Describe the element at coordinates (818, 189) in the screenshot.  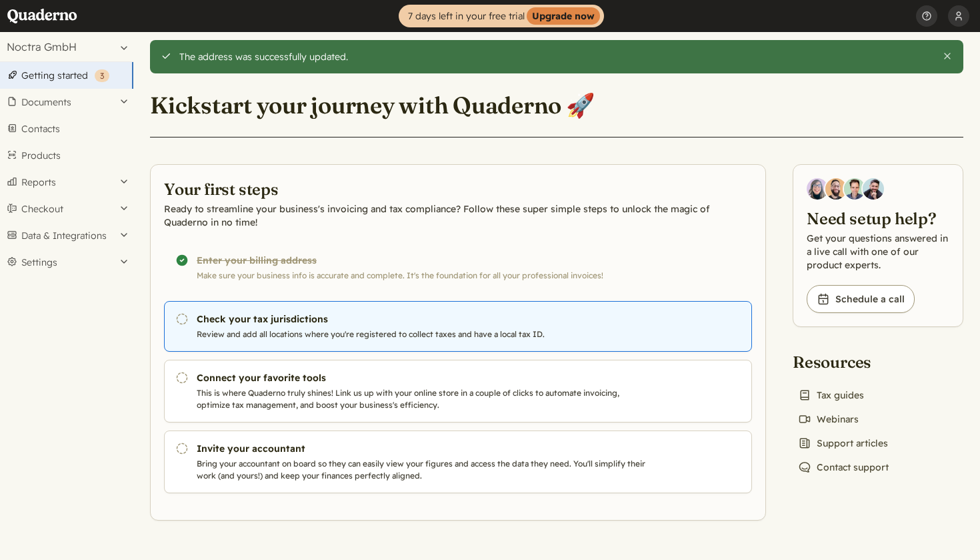
I see `img: Diana Carrasco, Account Executive at Quaderno` at that location.